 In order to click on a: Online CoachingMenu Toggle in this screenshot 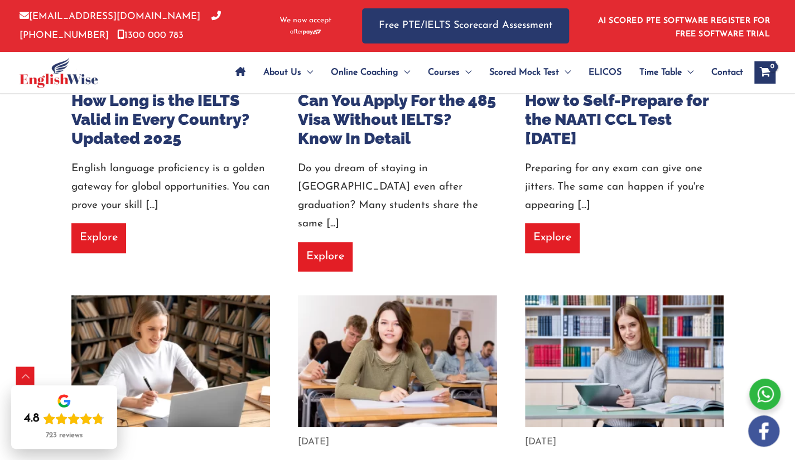, I will do `click(370, 72)`.